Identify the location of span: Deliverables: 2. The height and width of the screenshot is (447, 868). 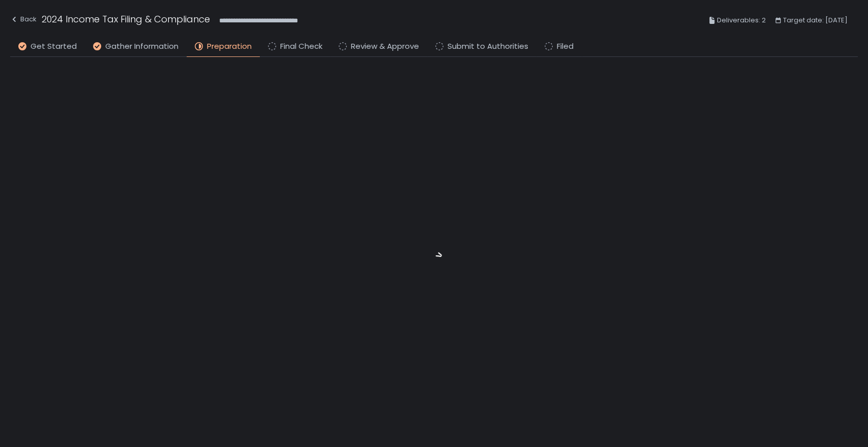
(741, 21).